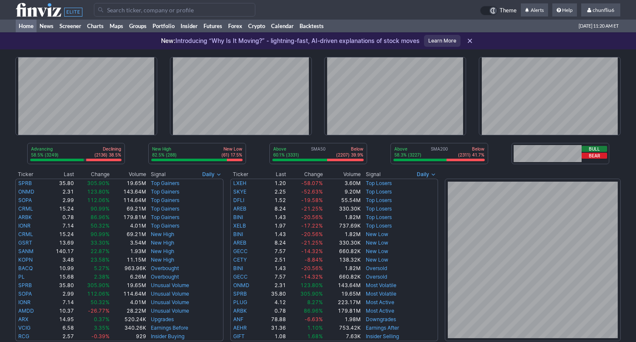 The width and height of the screenshot is (636, 342). Describe the element at coordinates (59, 268) in the screenshot. I see `td: 10.99` at that location.